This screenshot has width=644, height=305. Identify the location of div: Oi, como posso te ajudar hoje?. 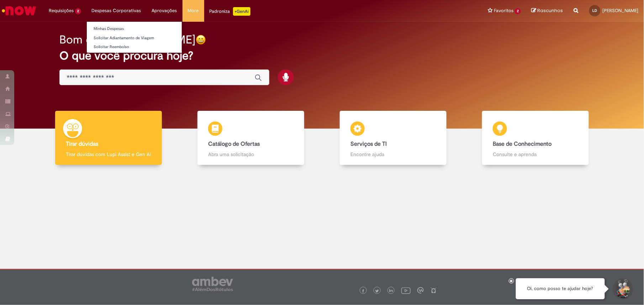
(561, 289).